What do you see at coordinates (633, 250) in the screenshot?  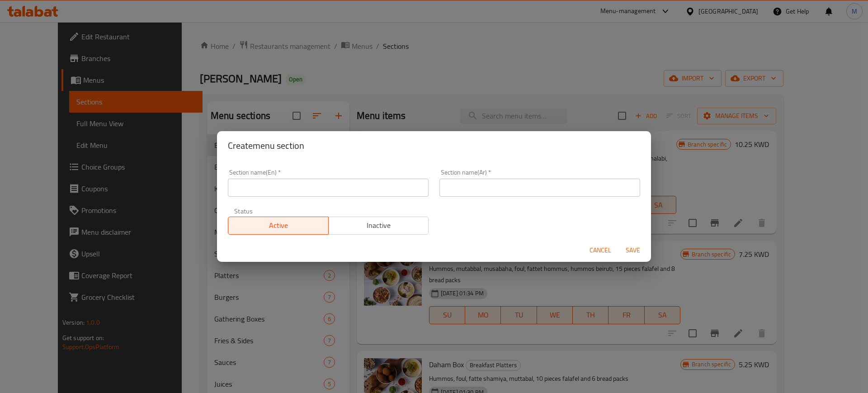 I see `span: Save` at bounding box center [633, 250].